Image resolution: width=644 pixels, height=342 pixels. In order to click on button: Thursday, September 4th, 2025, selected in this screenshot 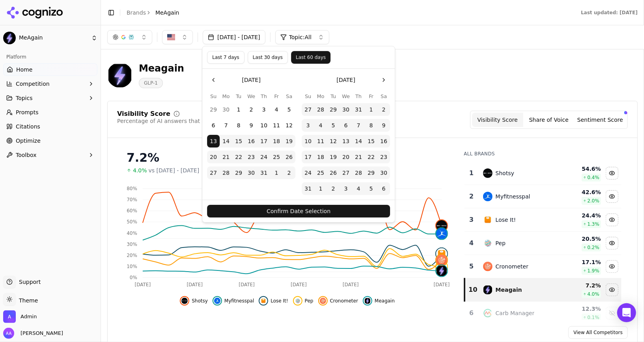, I will do `click(358, 188)`.